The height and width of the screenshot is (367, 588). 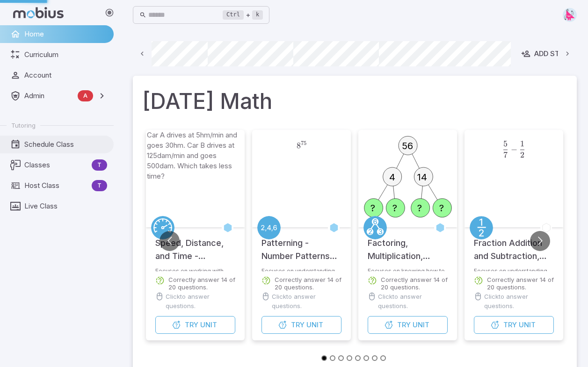 I want to click on h5: Factoring, Multiplication, Division, Fractions - Advanced, so click(x=408, y=245).